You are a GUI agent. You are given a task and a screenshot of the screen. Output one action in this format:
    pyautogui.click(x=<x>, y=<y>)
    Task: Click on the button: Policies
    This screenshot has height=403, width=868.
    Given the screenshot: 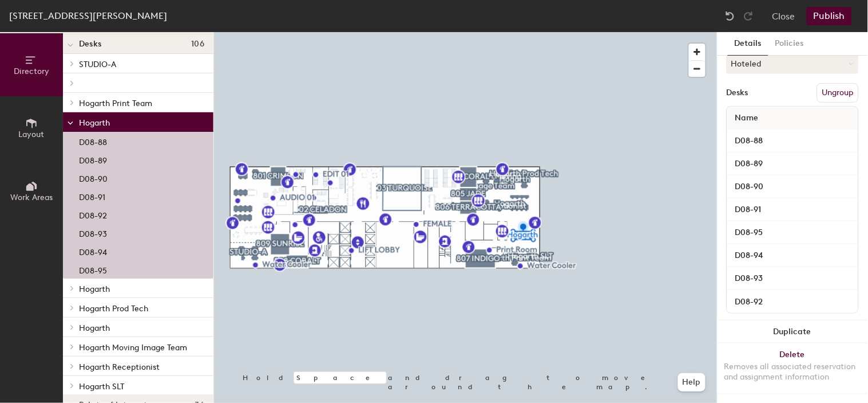 What is the action you would take?
    pyautogui.click(x=790, y=44)
    